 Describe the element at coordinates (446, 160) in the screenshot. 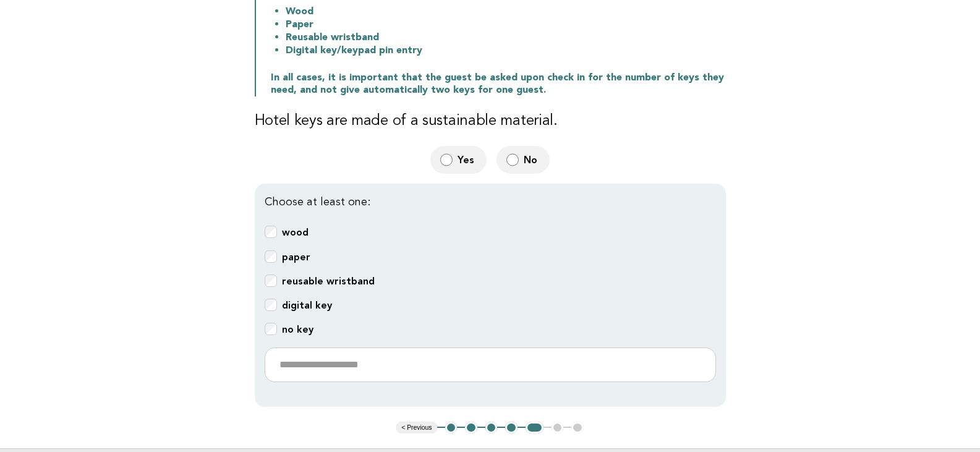

I see `input: Yes` at that location.